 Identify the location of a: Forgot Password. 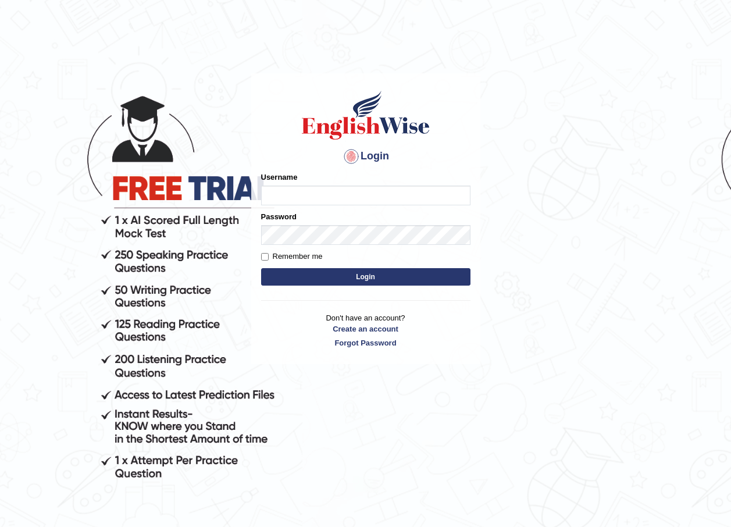
(366, 343).